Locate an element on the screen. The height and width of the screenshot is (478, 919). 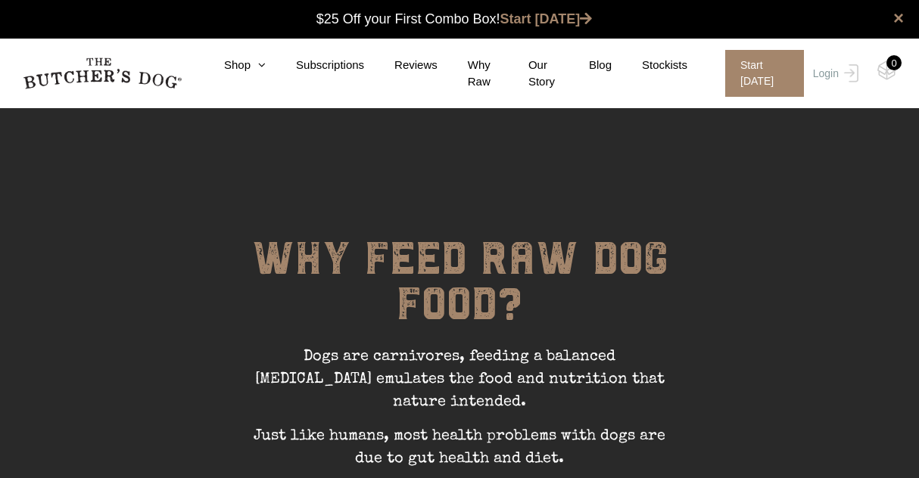
a: Our Story is located at coordinates (528, 73).